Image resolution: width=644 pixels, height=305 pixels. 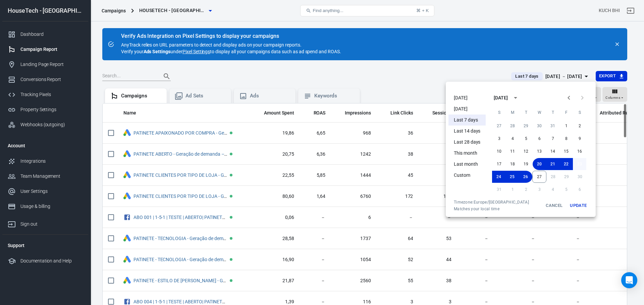 I want to click on button: 17, so click(x=499, y=164).